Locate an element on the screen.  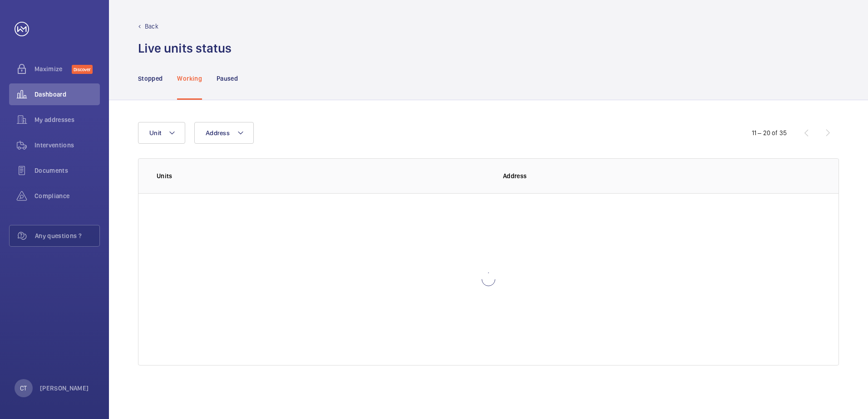
span: My addresses is located at coordinates (67, 119).